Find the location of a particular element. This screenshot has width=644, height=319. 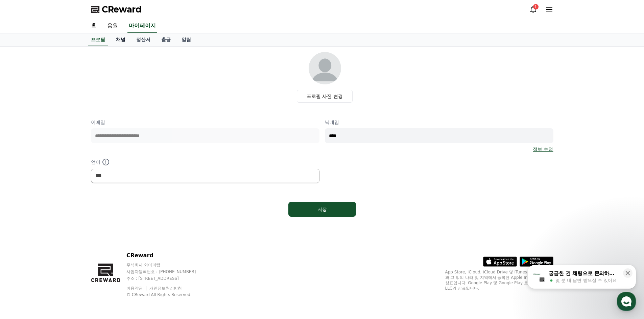

span: 설정 is located at coordinates (108, 227).